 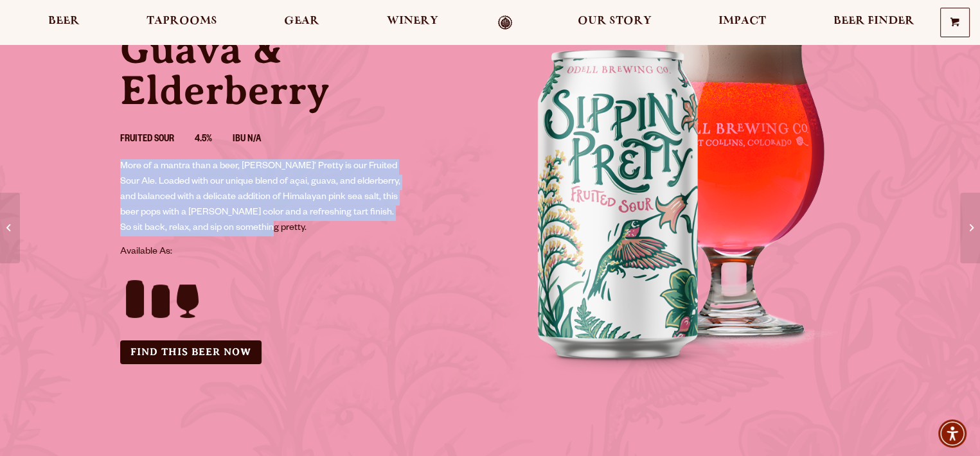 What do you see at coordinates (297, 252) in the screenshot?
I see `p: Available As:` at bounding box center [297, 252].